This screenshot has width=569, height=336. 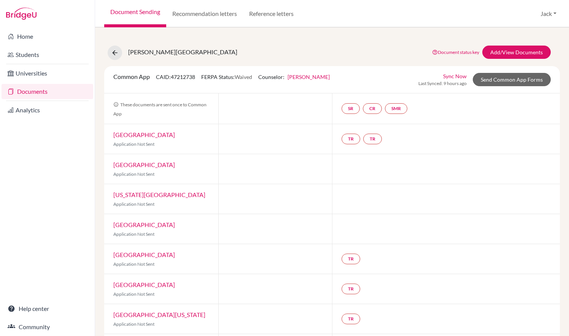 I want to click on span: Last Synced: 9 hours ago, so click(x=442, y=84).